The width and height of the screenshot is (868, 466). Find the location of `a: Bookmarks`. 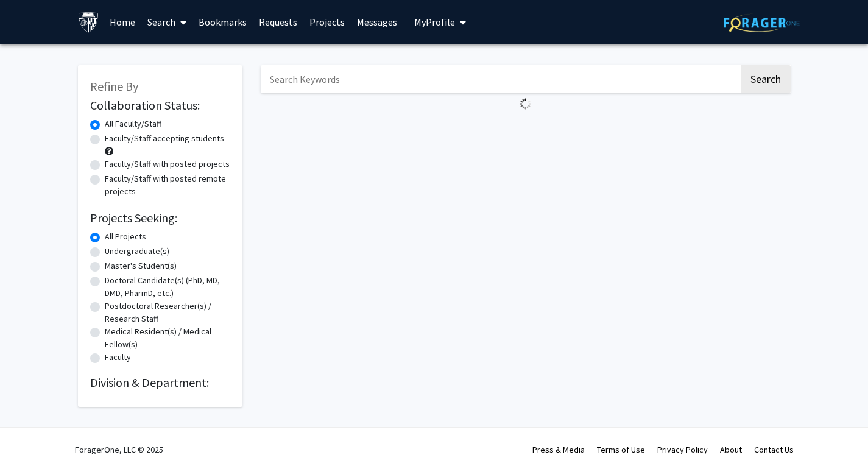

a: Bookmarks is located at coordinates (223, 22).